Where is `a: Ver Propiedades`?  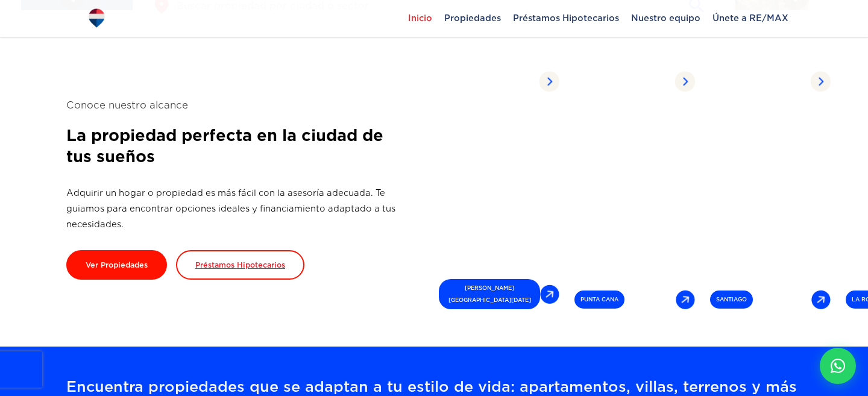 a: Ver Propiedades is located at coordinates (117, 264).